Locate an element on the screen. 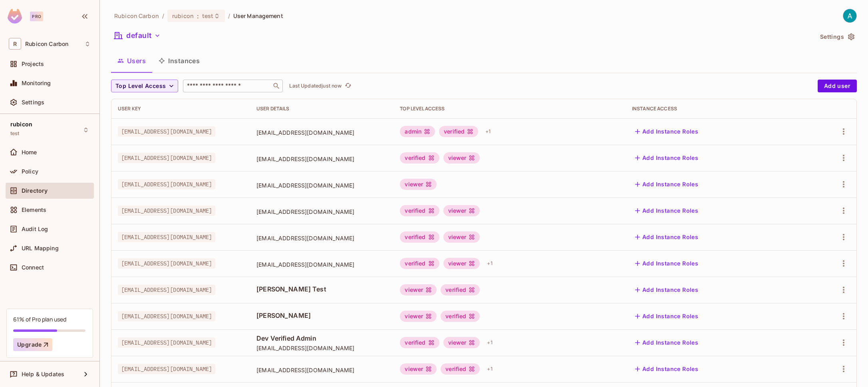  span: Workspace: Rubicon Carbon is located at coordinates (47, 44).